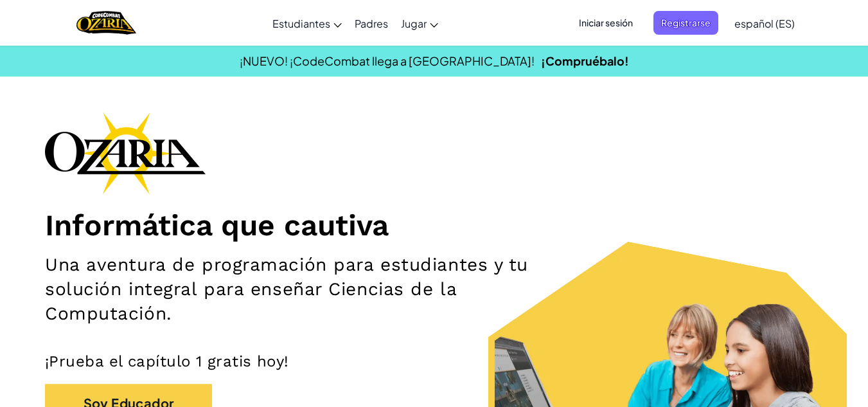 The height and width of the screenshot is (407, 868). I want to click on a: ¡Compruébalo!, so click(584, 60).